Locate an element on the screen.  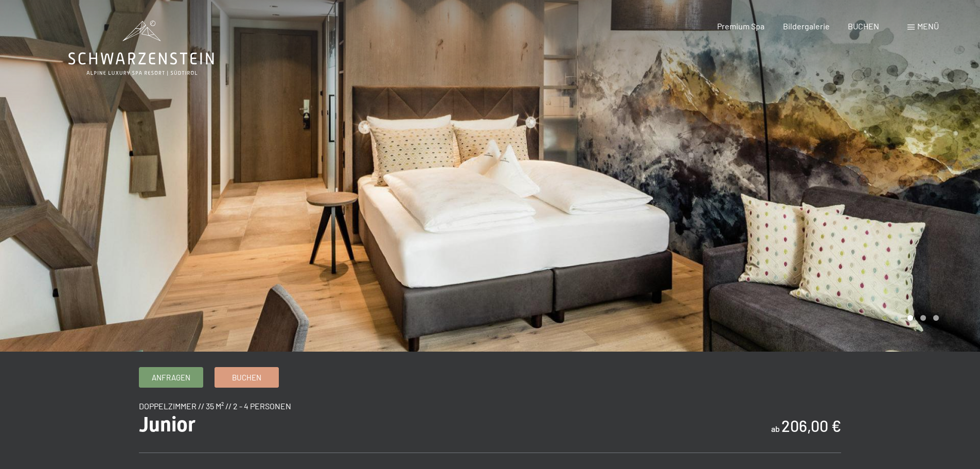
b: 206,00 € is located at coordinates (812, 425).